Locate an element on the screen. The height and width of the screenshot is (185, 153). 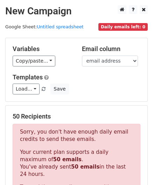
h2: New Campaign is located at coordinates (76, 11).